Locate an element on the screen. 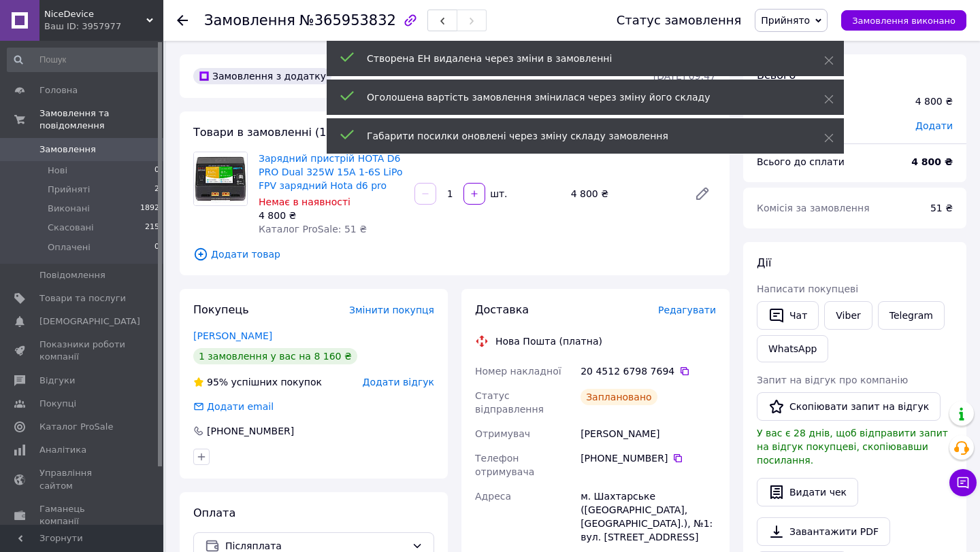 This screenshot has width=980, height=552. span: Каталог ProSale: 51 ₴ is located at coordinates (312, 229).